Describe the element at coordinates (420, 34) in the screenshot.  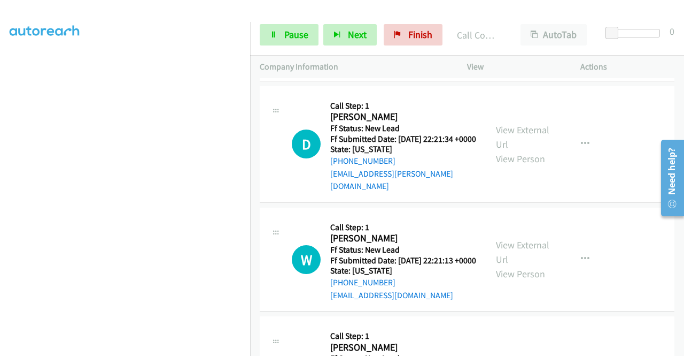
I see `span: Finish` at that location.